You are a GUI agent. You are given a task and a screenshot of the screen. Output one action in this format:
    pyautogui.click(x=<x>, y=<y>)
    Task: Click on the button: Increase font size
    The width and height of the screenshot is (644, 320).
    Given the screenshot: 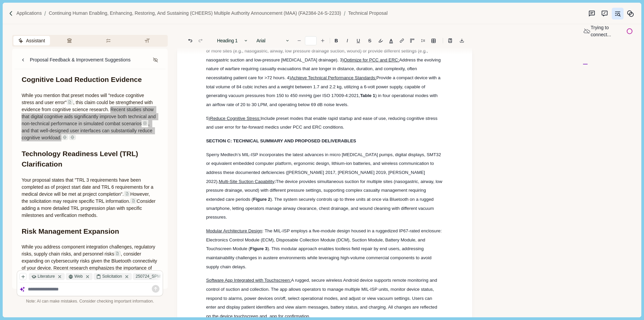 What is the action you would take?
    pyautogui.click(x=323, y=41)
    